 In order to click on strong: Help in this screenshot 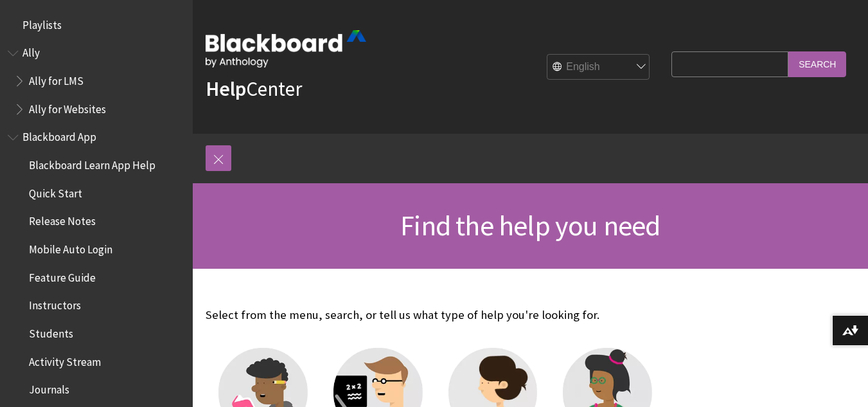, I will do `click(226, 89)`.